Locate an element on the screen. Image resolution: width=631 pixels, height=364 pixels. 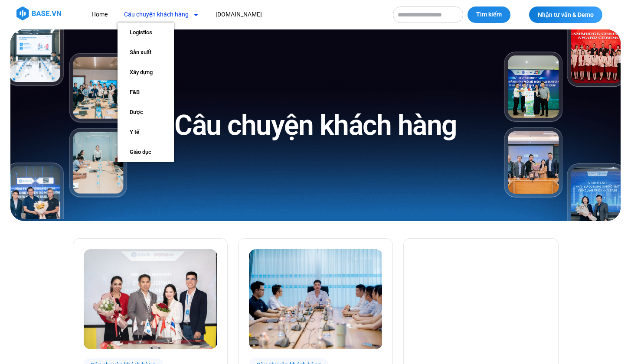
a: Logistics is located at coordinates (146, 33).